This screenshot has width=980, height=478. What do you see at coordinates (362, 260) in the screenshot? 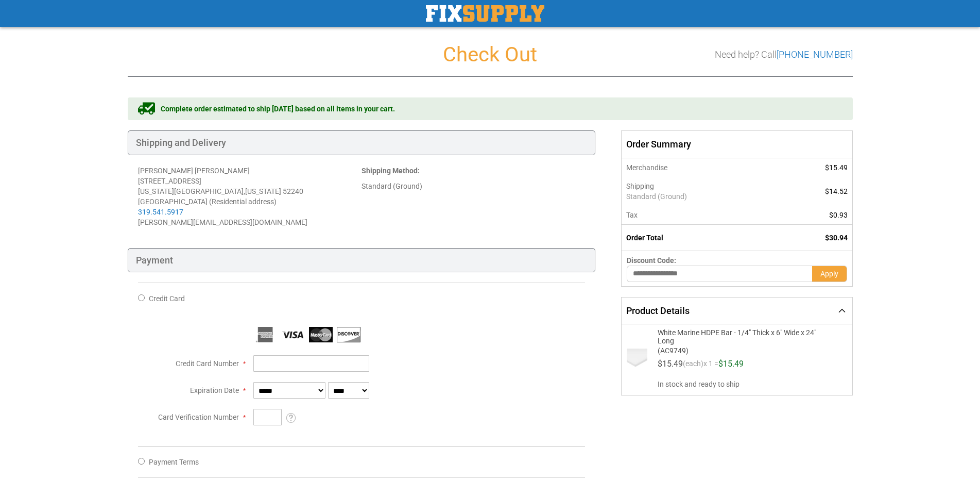
I see `div: Payment` at bounding box center [362, 260].